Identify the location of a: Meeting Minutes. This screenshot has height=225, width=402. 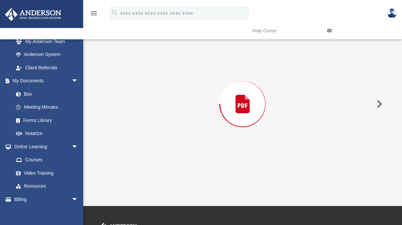
(47, 107).